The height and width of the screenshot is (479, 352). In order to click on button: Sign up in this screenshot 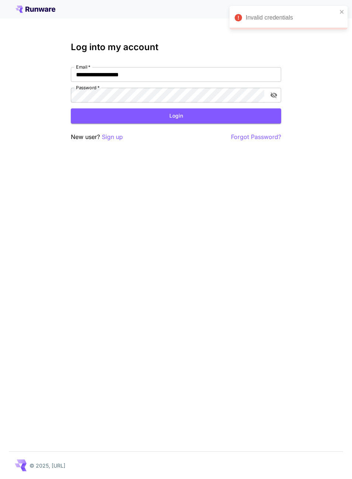, I will do `click(112, 137)`.